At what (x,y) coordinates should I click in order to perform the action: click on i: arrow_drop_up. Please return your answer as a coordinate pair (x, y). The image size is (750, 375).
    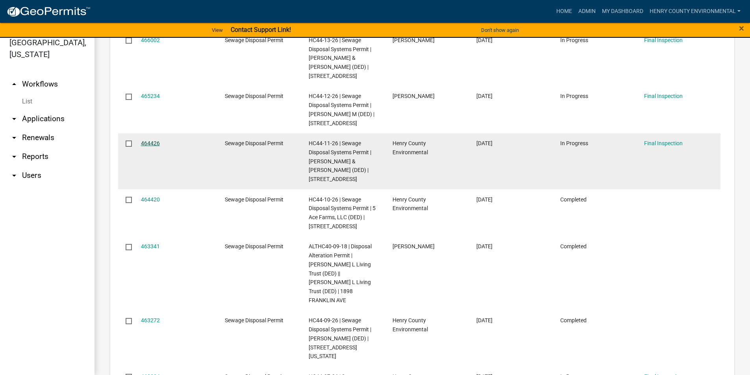
    Looking at the image, I should click on (14, 84).